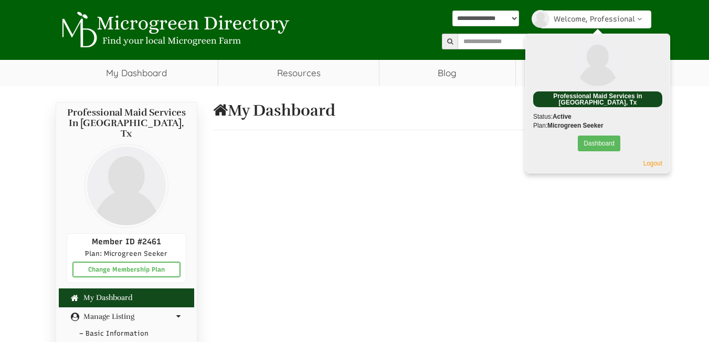 The image size is (709, 342). What do you see at coordinates (127, 269) in the screenshot?
I see `a: Change Membership Plan` at bounding box center [127, 269].